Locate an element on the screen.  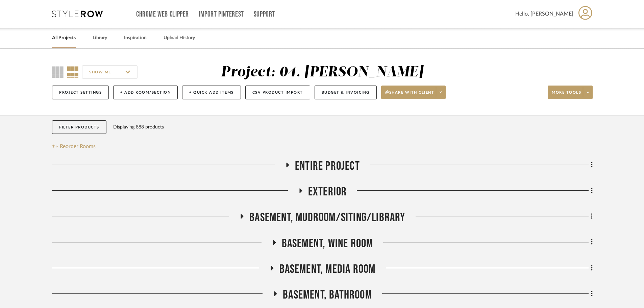
span: Share with client is located at coordinates (410, 95).